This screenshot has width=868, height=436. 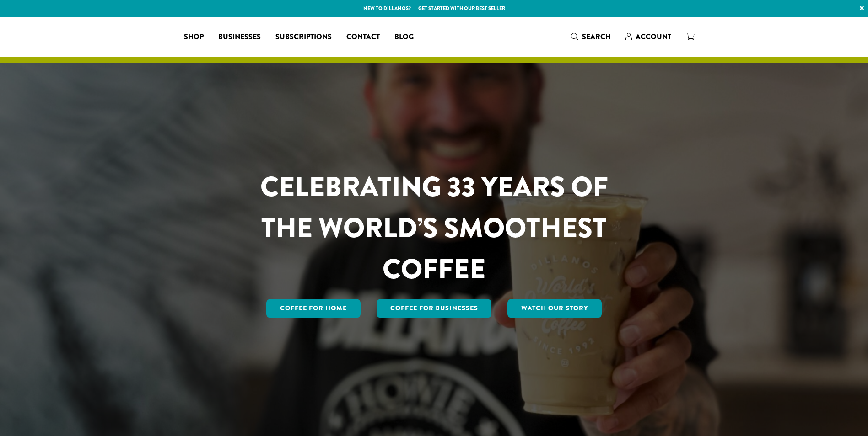 What do you see at coordinates (303, 37) in the screenshot?
I see `span: Subscriptions` at bounding box center [303, 37].